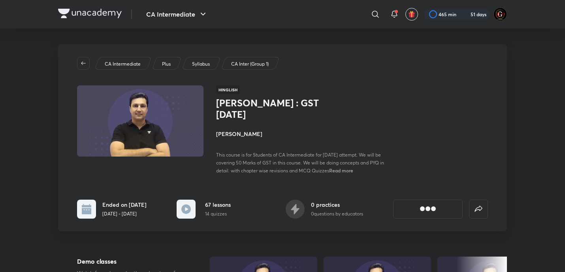 This screenshot has height=272, width=565. Describe the element at coordinates (250, 64) in the screenshot. I see `a: CA Inter (Group 1)` at that location.